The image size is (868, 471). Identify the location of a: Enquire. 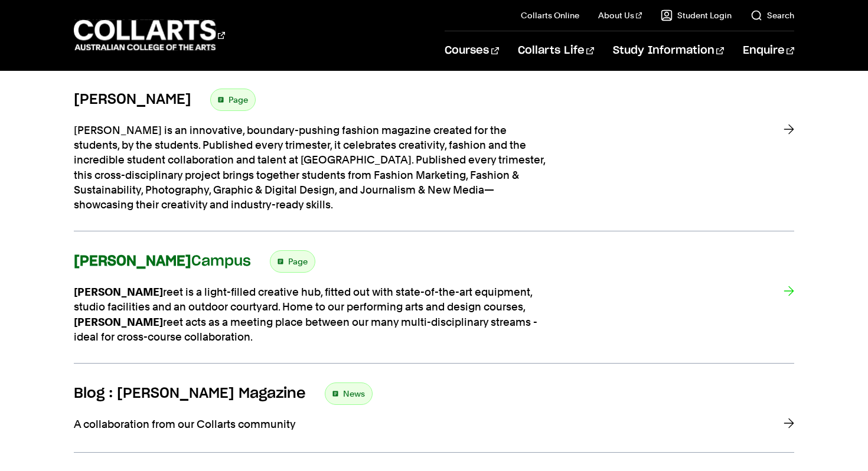
(768, 51).